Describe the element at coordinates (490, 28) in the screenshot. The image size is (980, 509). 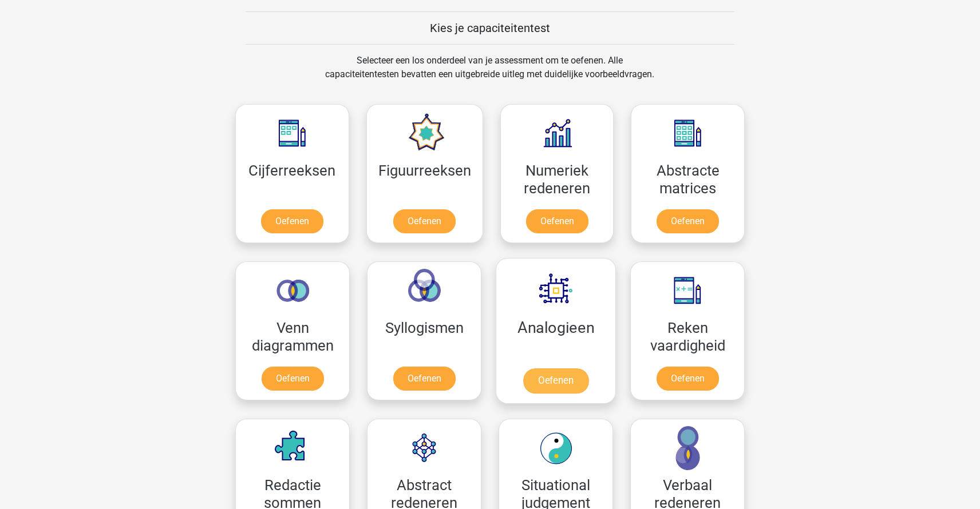
I see `h5: Kies je capaciteitentest` at that location.